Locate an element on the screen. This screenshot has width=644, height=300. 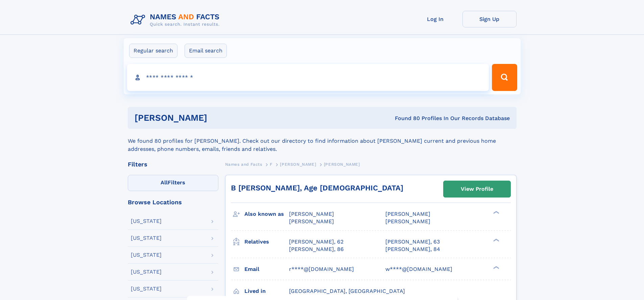
button: Search Button is located at coordinates (504, 78).